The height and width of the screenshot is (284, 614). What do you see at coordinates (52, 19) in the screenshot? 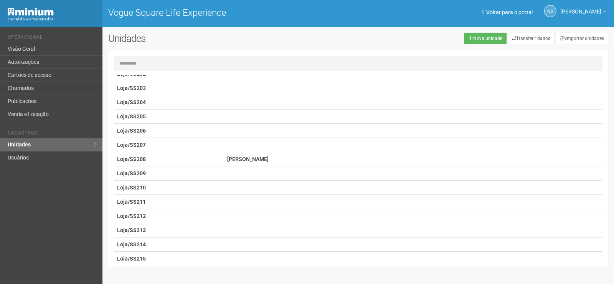
I see `div: Painel do Administrador` at bounding box center [52, 19].